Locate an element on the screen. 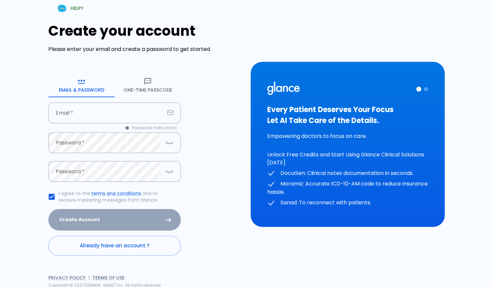 Image resolution: width=493 pixels, height=287 pixels. button: Password Instructions is located at coordinates (151, 128).